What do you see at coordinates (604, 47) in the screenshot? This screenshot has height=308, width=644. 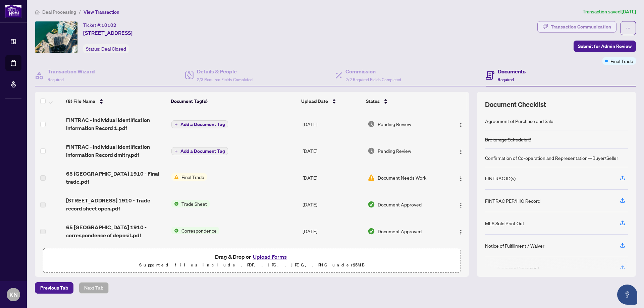 I see `button: Submit for Admin Review` at bounding box center [604, 47].